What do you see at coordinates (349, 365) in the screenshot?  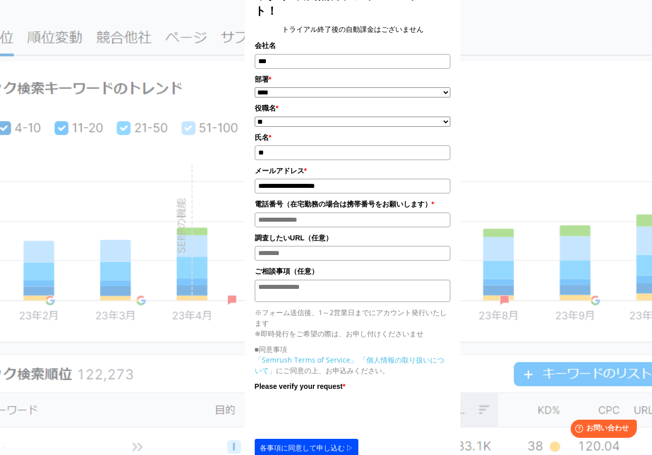 I see `a: 「個人情報の取り扱いについて」` at bounding box center [349, 365].